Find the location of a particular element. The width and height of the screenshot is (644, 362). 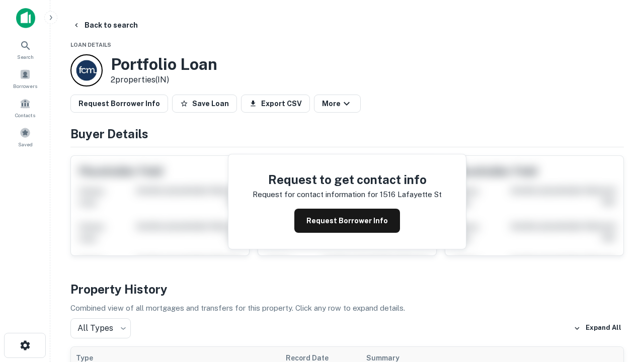

span: Saved is located at coordinates (25, 144).